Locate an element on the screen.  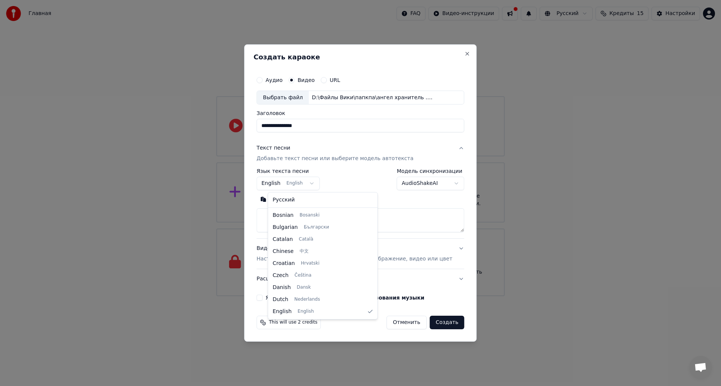
span: Български is located at coordinates (316, 227).